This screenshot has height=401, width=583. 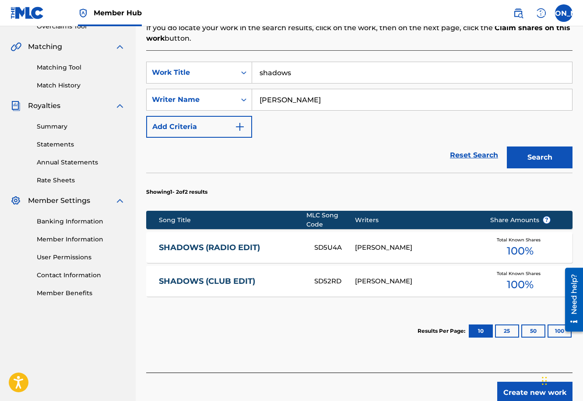 I want to click on span: Member Settings, so click(x=59, y=201).